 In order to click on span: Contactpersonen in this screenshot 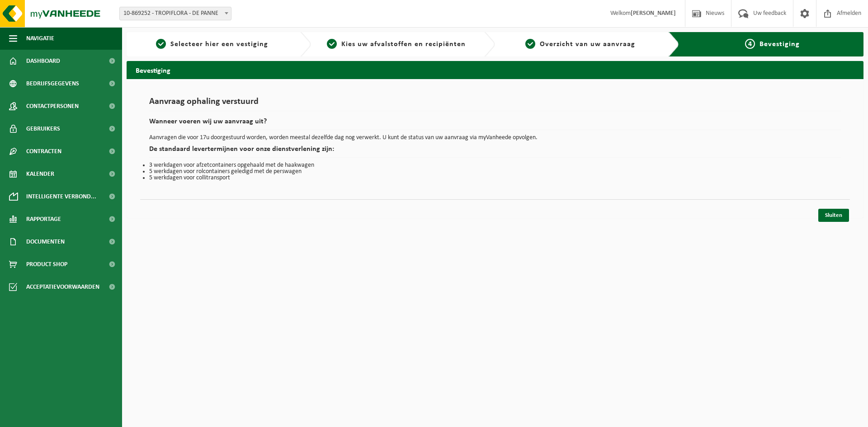, I will do `click(52, 106)`.